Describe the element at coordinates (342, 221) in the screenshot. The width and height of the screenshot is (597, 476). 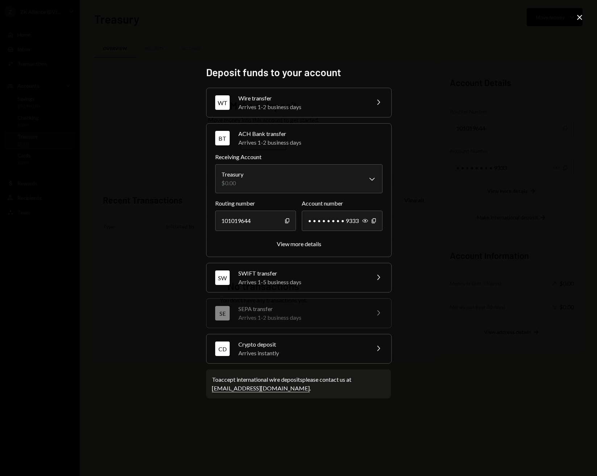
I see `div: • • • • • • • • 9333` at that location.